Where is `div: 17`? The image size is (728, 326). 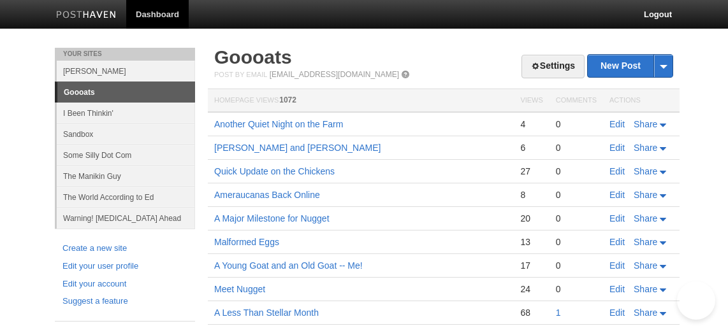 div: 17 is located at coordinates (531, 266).